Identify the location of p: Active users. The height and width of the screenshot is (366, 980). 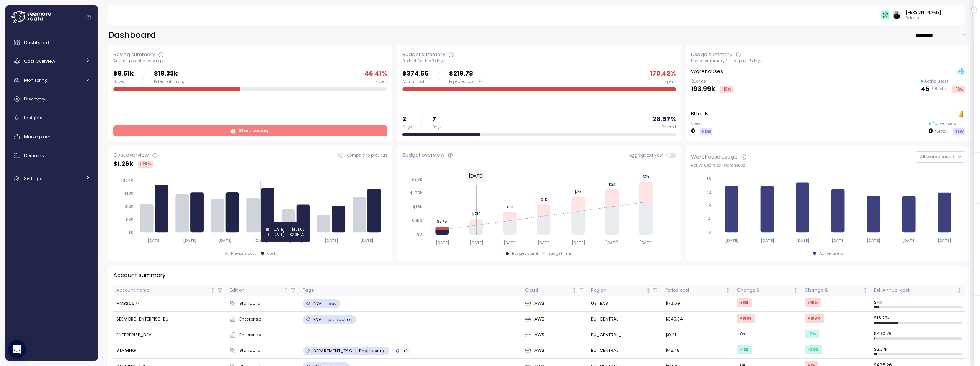
(944, 124).